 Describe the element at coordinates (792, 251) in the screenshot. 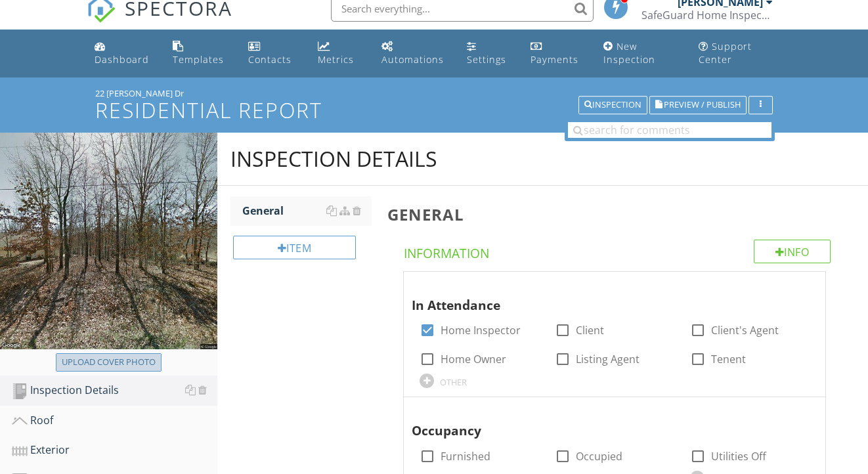

I see `div: Info` at that location.